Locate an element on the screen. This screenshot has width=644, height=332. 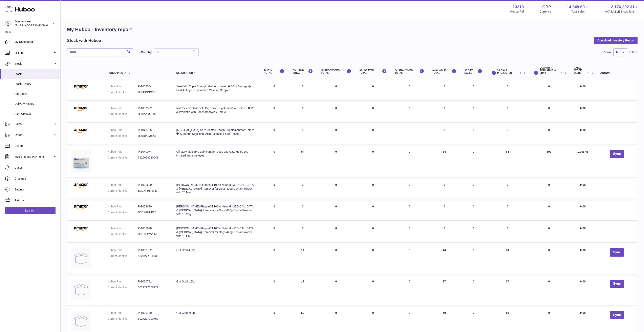
dd: 5027277000736 is located at coordinates (153, 256).